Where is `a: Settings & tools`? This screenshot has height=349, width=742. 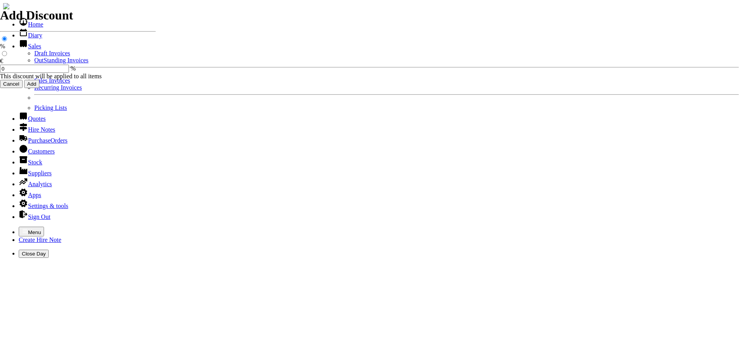
a: Settings & tools is located at coordinates (43, 206).